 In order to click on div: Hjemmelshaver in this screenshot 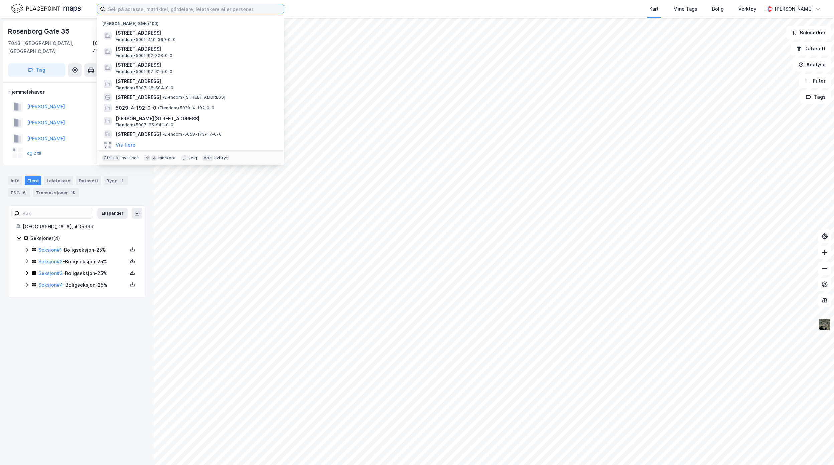, I will do `click(77, 92)`.